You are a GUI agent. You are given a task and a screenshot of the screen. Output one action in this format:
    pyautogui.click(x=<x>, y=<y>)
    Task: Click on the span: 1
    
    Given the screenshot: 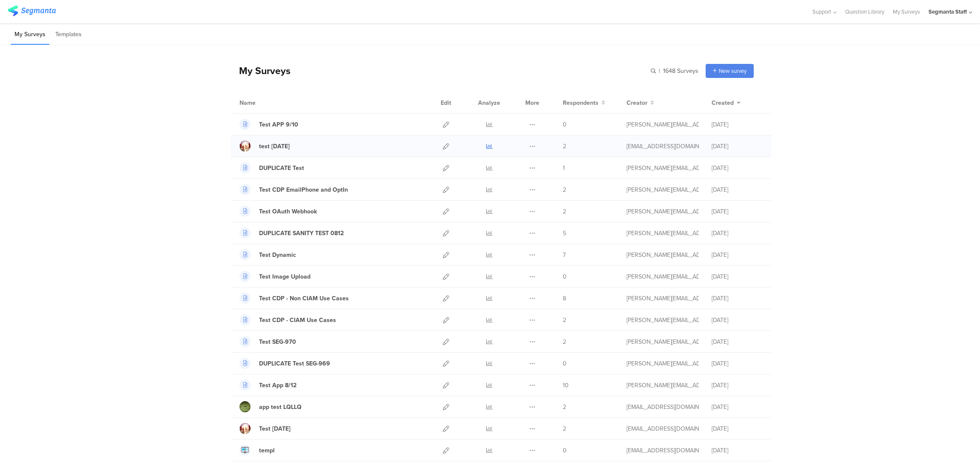 What is the action you would take?
    pyautogui.click(x=564, y=168)
    